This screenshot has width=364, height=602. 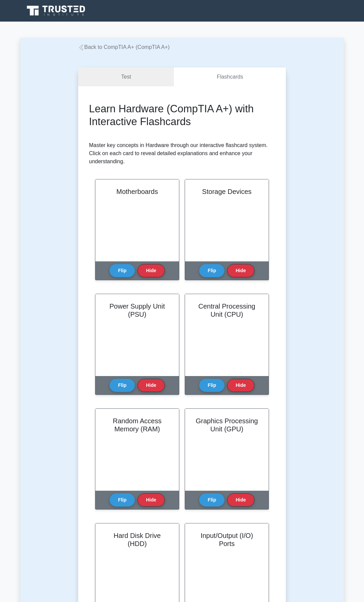 What do you see at coordinates (227, 310) in the screenshot?
I see `h2: Central Processing Unit (CPU)` at bounding box center [227, 310].